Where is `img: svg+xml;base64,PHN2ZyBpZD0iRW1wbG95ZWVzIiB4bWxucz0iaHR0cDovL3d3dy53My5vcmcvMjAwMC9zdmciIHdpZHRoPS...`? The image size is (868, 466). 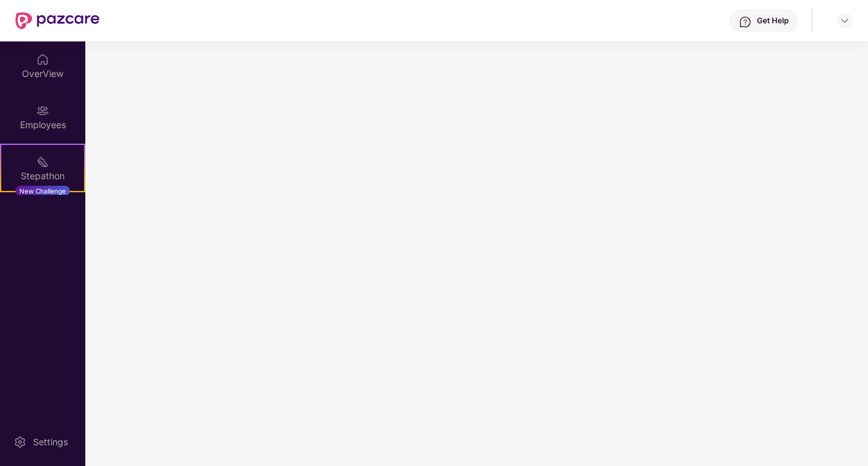
img: svg+xml;base64,PHN2ZyBpZD0iRW1wbG95ZWVzIiB4bWxucz0iaHR0cDovL3d3dy53My5vcmcvMjAwMC9zdmciIHdpZHRoPS... is located at coordinates (43, 111).